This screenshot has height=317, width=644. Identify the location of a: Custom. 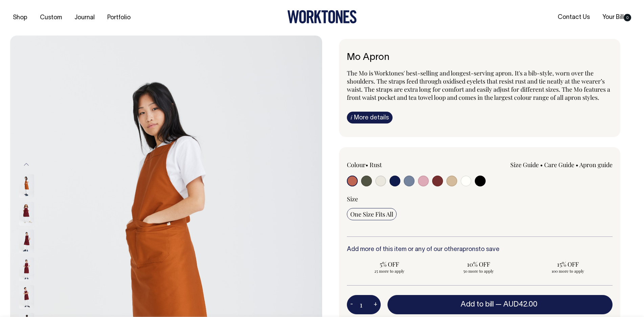
(51, 18).